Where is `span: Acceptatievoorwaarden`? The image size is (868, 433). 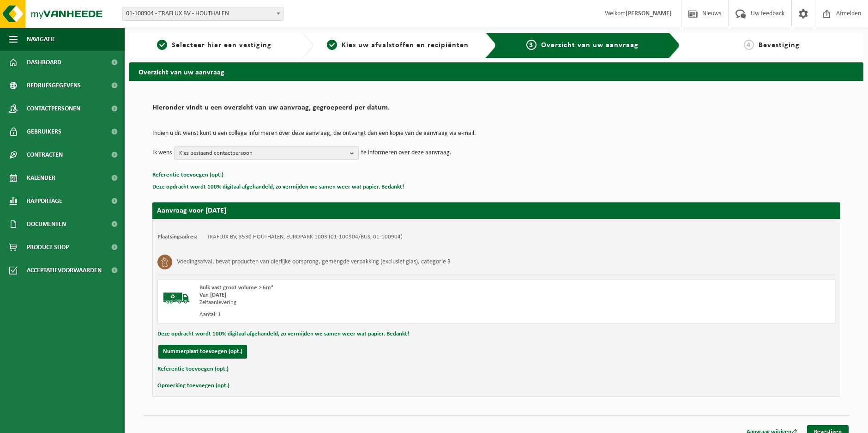
span: Acceptatievoorwaarden is located at coordinates (64, 270).